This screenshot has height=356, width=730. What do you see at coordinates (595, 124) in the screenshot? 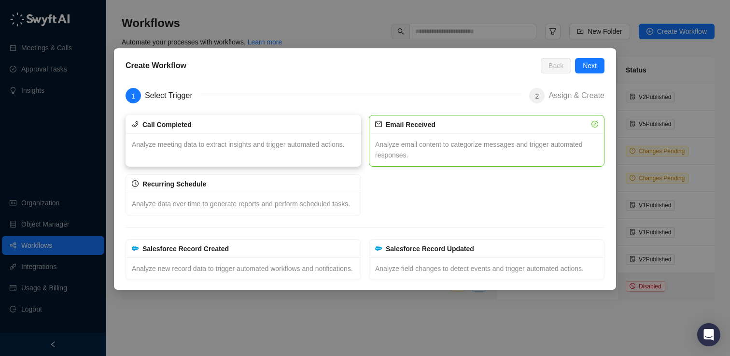
I see `span: check-circle` at bounding box center [595, 124].